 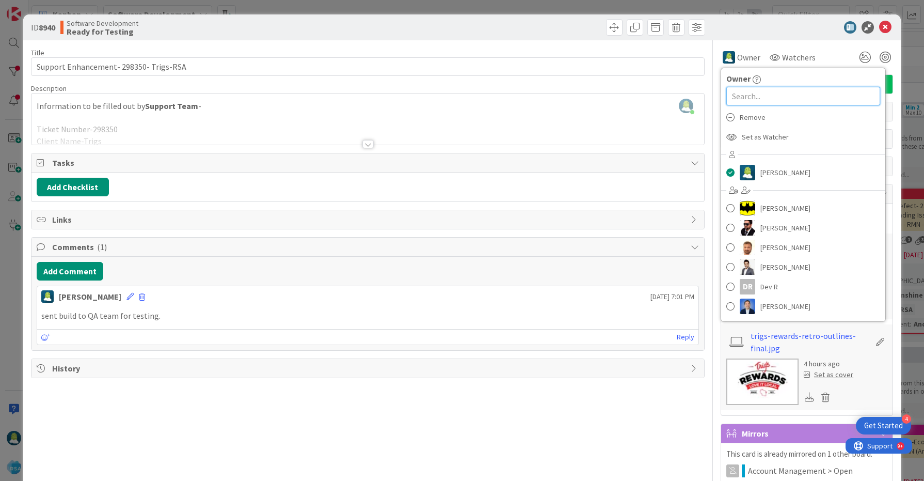 What do you see at coordinates (38, 53) in the screenshot?
I see `label: Title` at bounding box center [38, 53].